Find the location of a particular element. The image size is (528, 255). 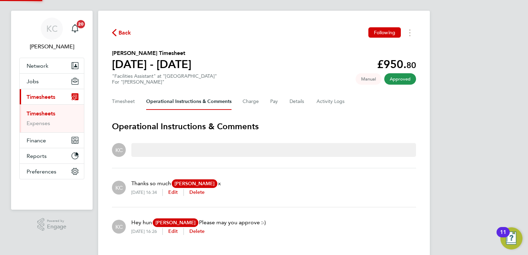

button: Timesheets Menu is located at coordinates (410, 32).